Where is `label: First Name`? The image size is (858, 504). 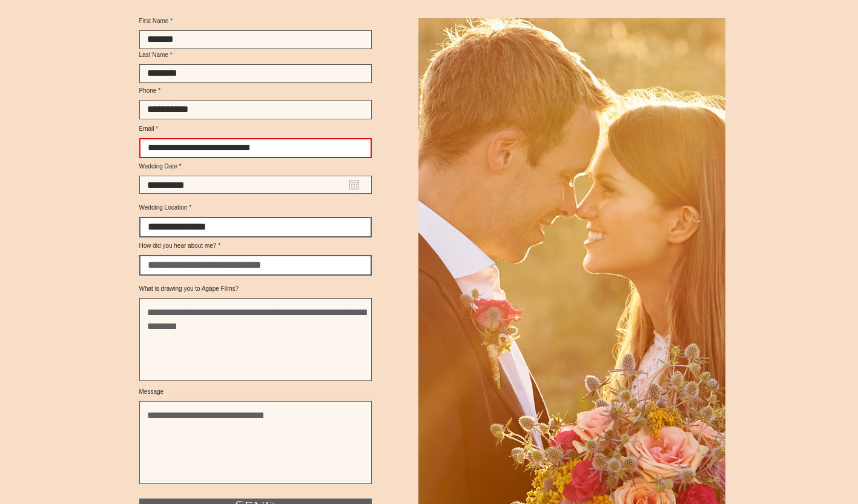 label: First Name is located at coordinates (255, 21).